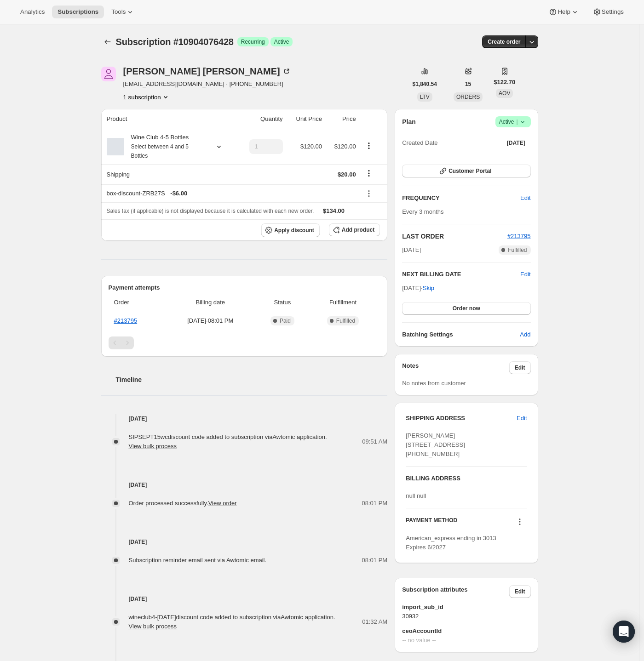 This screenshot has width=644, height=661. Describe the element at coordinates (525, 335) in the screenshot. I see `button: Add` at that location.